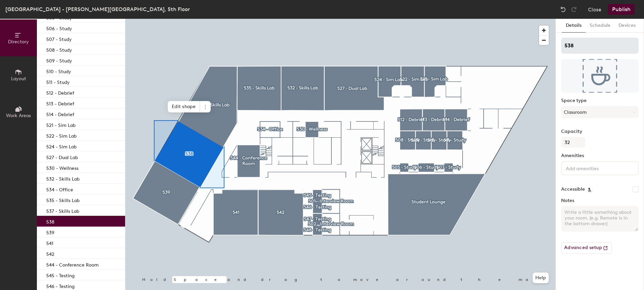  What do you see at coordinates (62, 157) in the screenshot?
I see `p: 527 - Dual Lab` at bounding box center [62, 157].